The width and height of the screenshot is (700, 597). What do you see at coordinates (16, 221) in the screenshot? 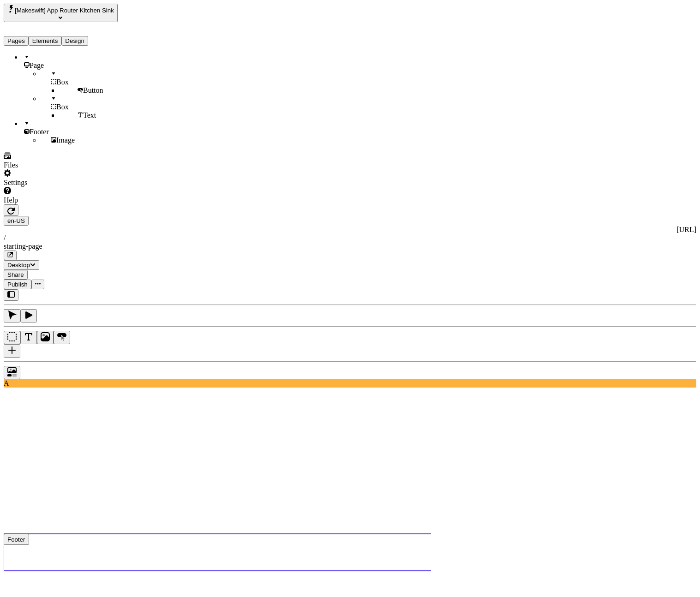
I see `button: Open locale picker` at bounding box center [16, 221].